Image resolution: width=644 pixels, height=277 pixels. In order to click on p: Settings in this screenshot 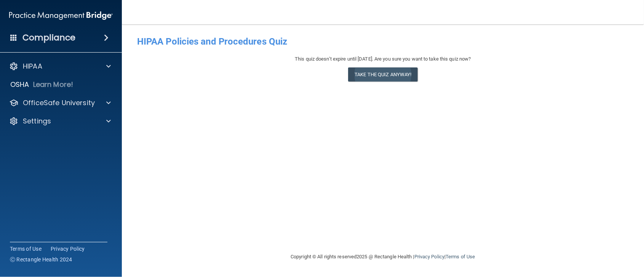, I will do `click(37, 121)`.